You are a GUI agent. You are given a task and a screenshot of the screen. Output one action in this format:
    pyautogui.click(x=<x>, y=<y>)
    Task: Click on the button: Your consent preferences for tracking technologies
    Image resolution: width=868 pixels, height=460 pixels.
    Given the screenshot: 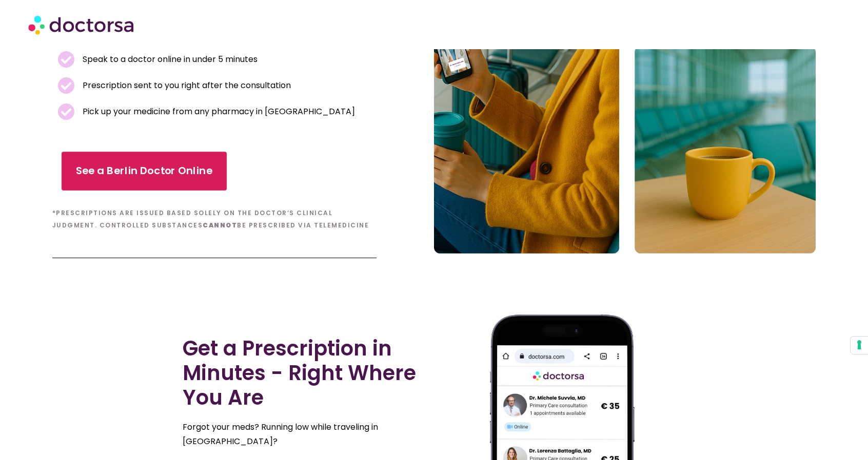 What is the action you would take?
    pyautogui.click(x=859, y=346)
    